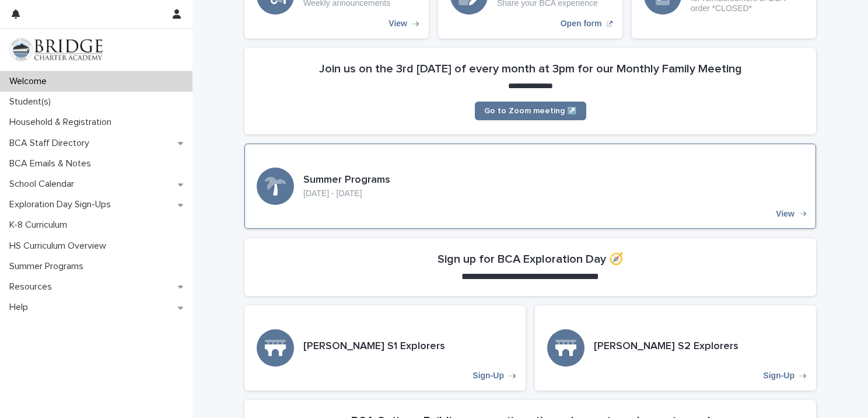 The height and width of the screenshot is (418, 868). What do you see at coordinates (346, 180) in the screenshot?
I see `h3: Summer Programs` at bounding box center [346, 180].